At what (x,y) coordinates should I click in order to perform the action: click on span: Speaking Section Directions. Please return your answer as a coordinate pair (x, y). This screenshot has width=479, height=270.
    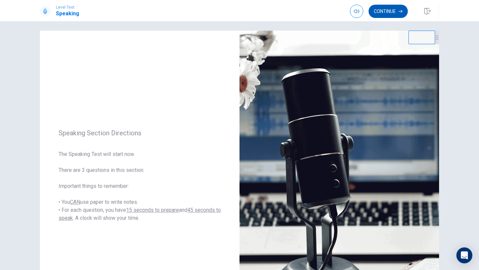
    Looking at the image, I should click on (140, 133).